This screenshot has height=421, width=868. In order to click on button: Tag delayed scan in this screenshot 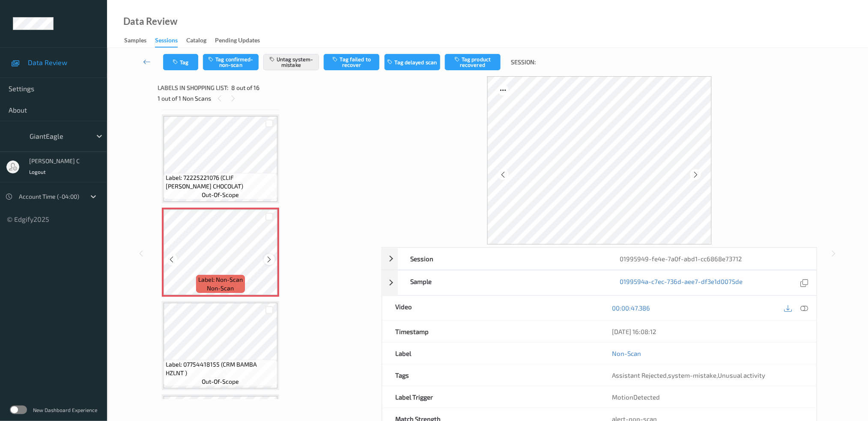, I will do `click(412, 62)`.